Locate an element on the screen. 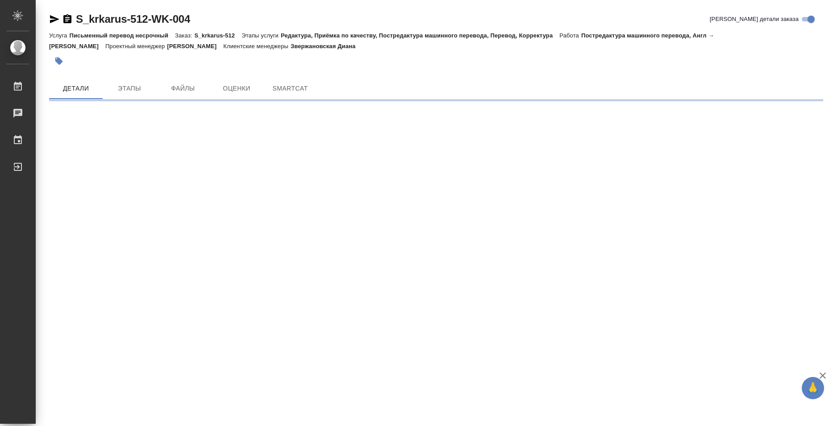 Image resolution: width=833 pixels, height=426 pixels. span: Оценки is located at coordinates (237, 88).